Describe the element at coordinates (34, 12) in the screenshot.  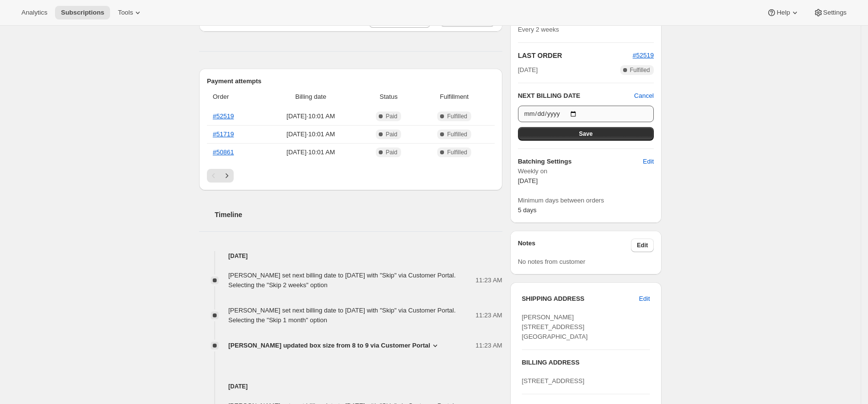
I see `button: Analytics` at that location.